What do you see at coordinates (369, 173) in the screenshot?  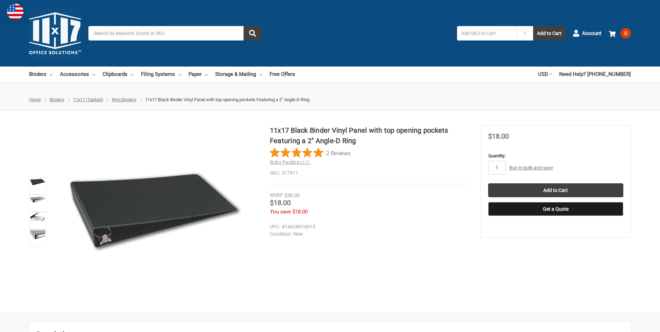 I see `dd: 517911` at bounding box center [369, 173].